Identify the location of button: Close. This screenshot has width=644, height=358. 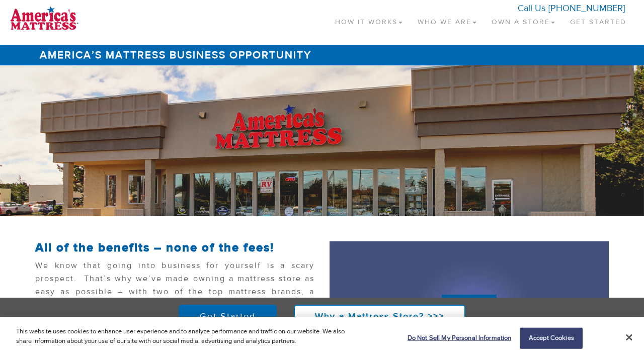
(629, 337).